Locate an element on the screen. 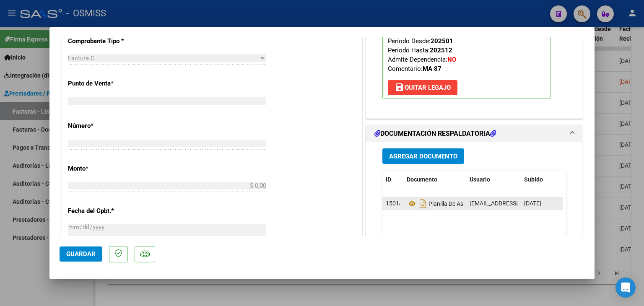 The width and height of the screenshot is (644, 306). p: Comprobante Tipo * is located at coordinates (111, 41).